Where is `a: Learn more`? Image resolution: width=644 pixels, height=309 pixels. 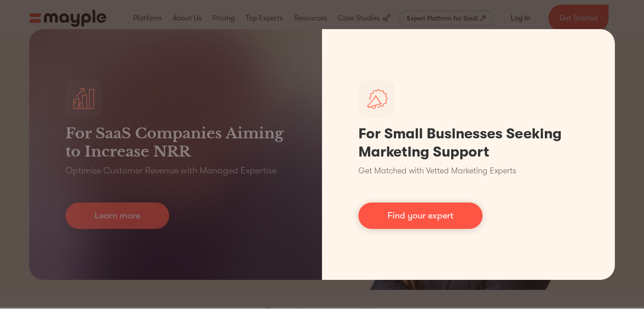
a: Learn more is located at coordinates (117, 215).